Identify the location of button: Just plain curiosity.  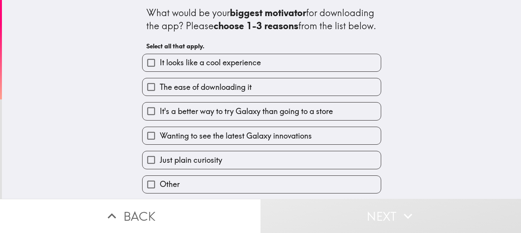
(262, 160).